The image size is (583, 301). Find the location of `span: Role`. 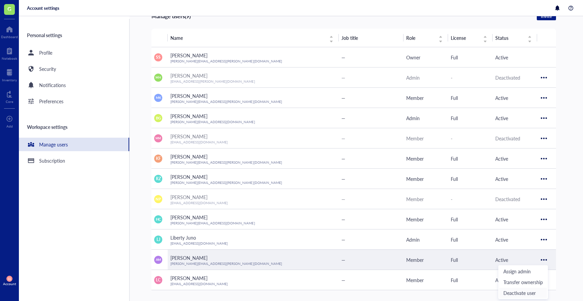

span: Role is located at coordinates (421, 38).